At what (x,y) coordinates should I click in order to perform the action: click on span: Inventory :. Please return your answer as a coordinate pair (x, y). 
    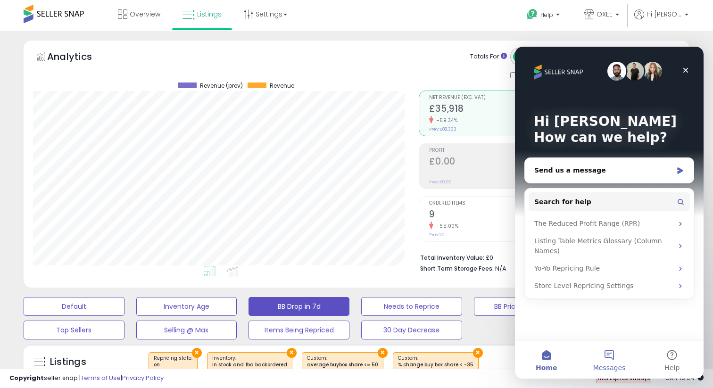
    Looking at the image, I should click on (250, 362).